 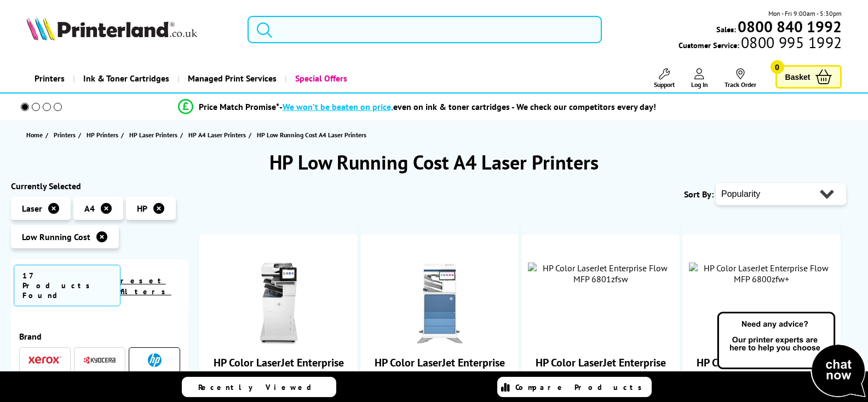 I want to click on span: Laser, so click(x=31, y=208).